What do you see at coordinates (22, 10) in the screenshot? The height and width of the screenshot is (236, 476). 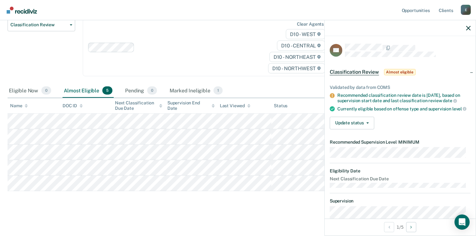 I see `img: Recidiviz` at bounding box center [22, 10].